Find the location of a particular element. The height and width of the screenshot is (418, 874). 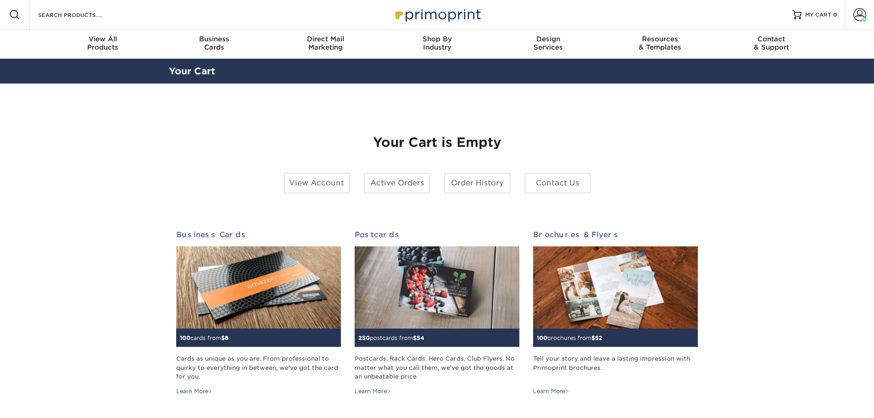

img: Postcards is located at coordinates (437, 288).